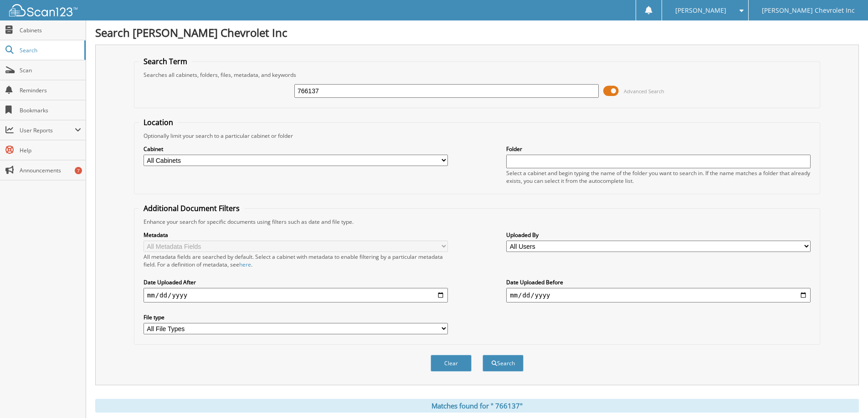 The image size is (868, 418). I want to click on label: Date Uploaded Before, so click(658, 282).